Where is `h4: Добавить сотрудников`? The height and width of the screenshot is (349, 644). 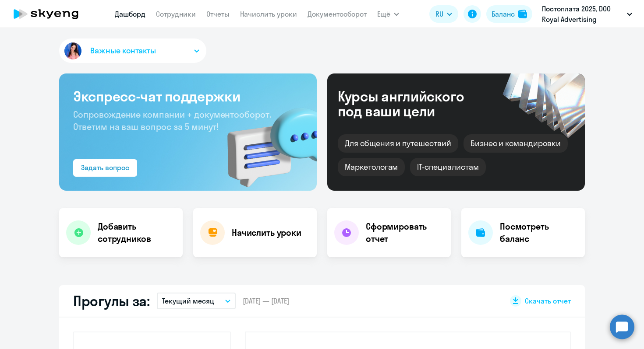 h4: Добавить сотрудников is located at coordinates (137, 233).